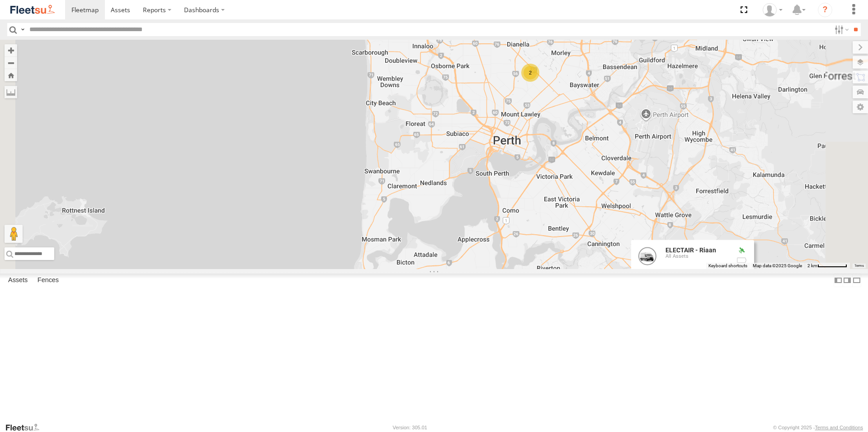 The image size is (868, 432). What do you see at coordinates (17, 280) in the screenshot?
I see `label: Assets` at bounding box center [17, 280].